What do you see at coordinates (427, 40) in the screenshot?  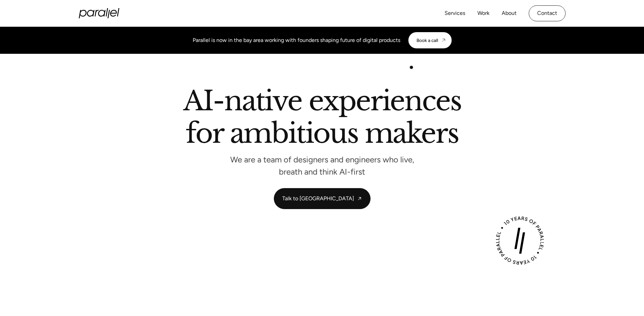 I see `div: Book a call` at bounding box center [427, 40].